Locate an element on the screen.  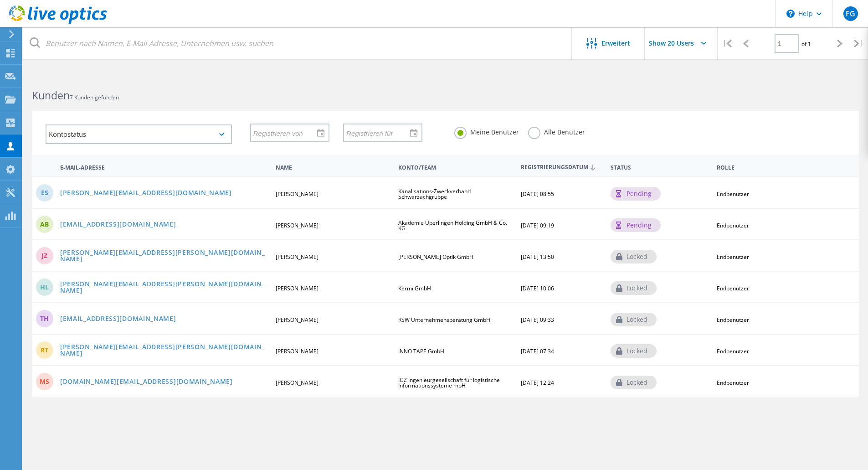
label: Meine Benutzer is located at coordinates (487, 131).